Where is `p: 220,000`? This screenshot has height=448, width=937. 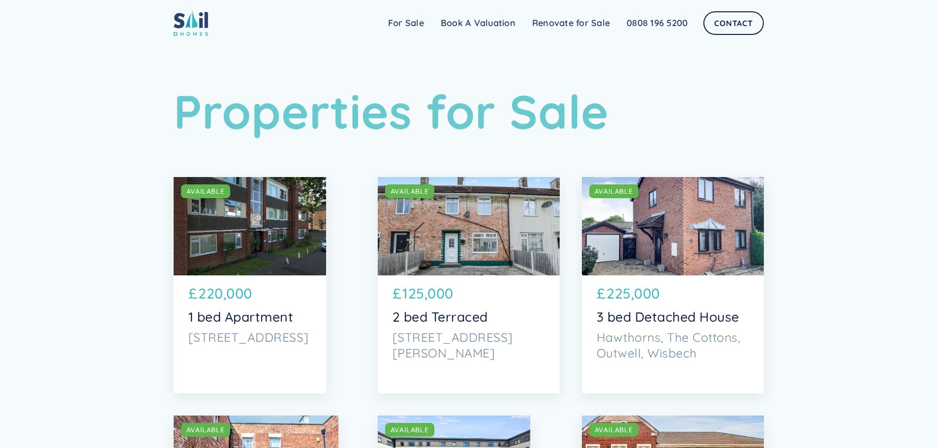 p: 220,000 is located at coordinates (225, 293).